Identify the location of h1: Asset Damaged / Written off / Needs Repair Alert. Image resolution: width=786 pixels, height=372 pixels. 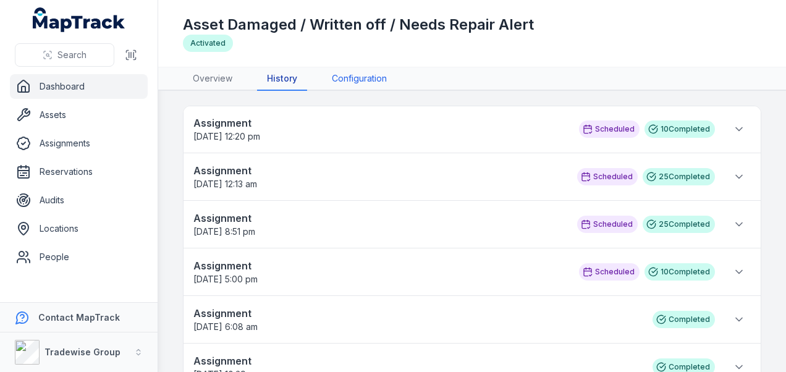
(358, 25).